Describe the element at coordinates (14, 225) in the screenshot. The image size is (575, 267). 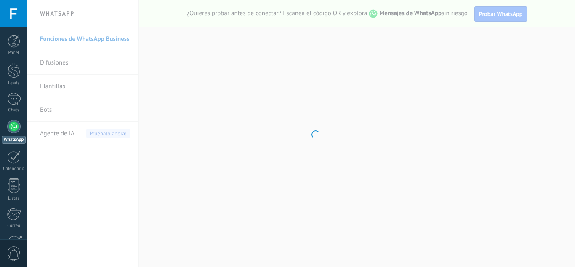
I see `div: Correo` at that location.